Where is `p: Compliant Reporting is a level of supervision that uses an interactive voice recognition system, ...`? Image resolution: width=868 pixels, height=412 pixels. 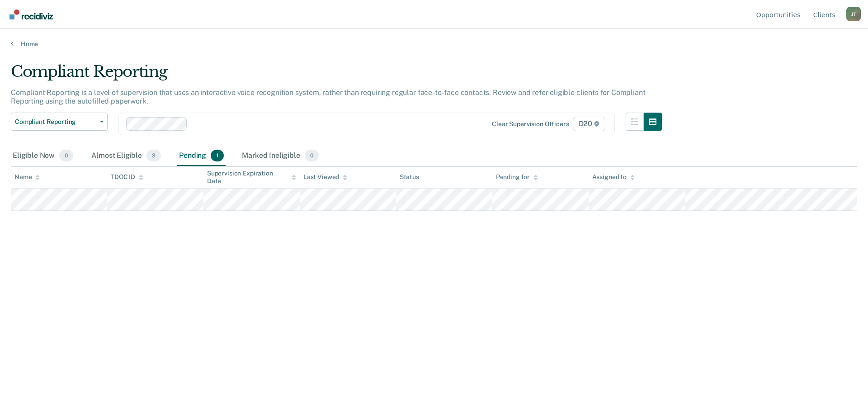
p: Compliant Reporting is a level of supervision that uses an interactive voice recognition system, ... is located at coordinates (328, 97).